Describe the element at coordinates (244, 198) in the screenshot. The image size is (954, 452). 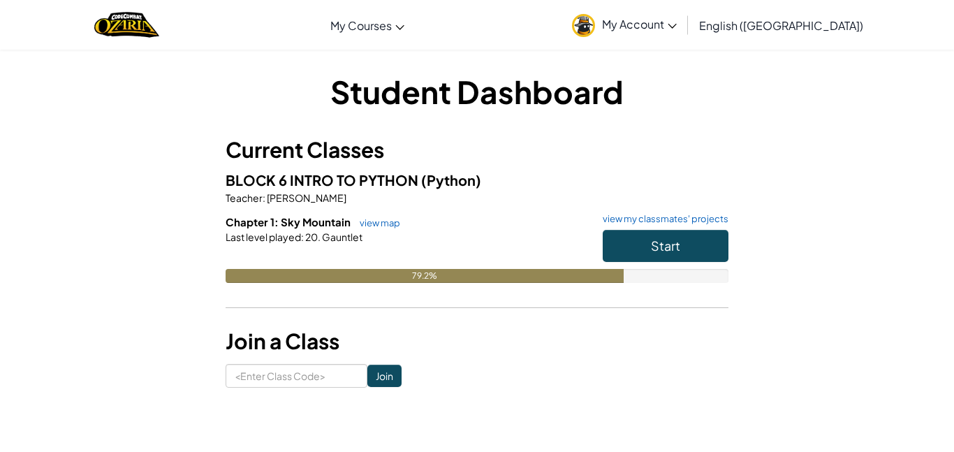
I see `span: Teacher` at that location.